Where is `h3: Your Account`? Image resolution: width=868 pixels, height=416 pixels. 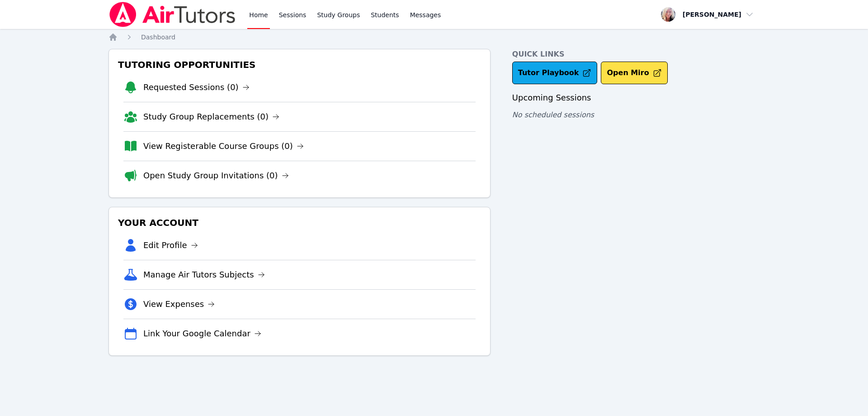 h3: Your Account is located at coordinates (300, 222).